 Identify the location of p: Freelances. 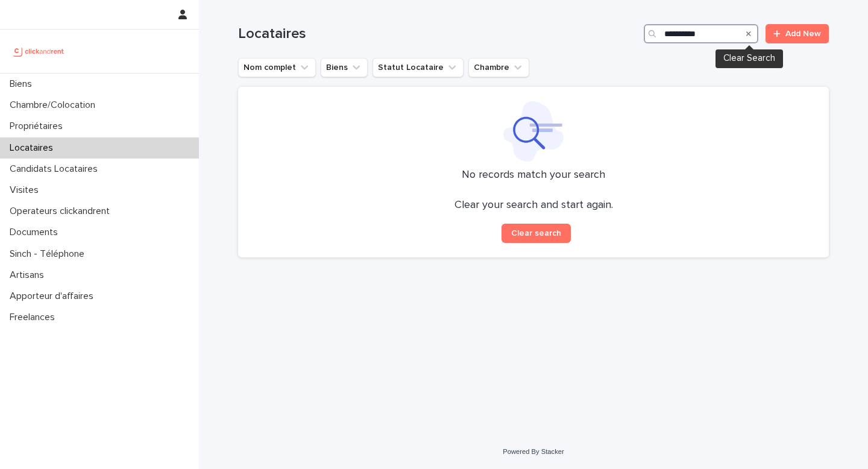
(35, 317).